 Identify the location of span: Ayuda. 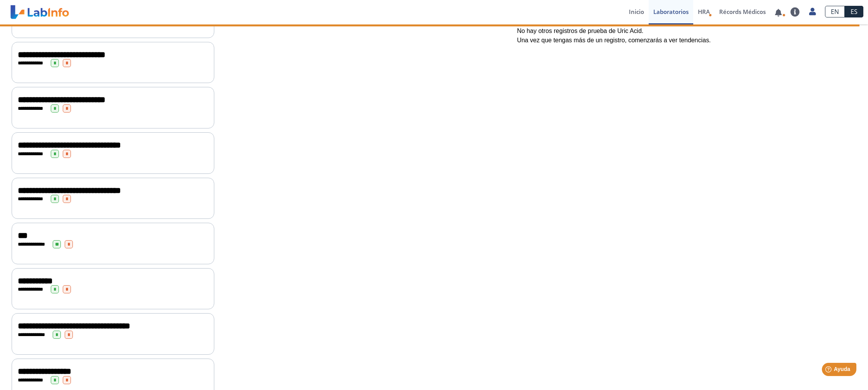
(43, 10).